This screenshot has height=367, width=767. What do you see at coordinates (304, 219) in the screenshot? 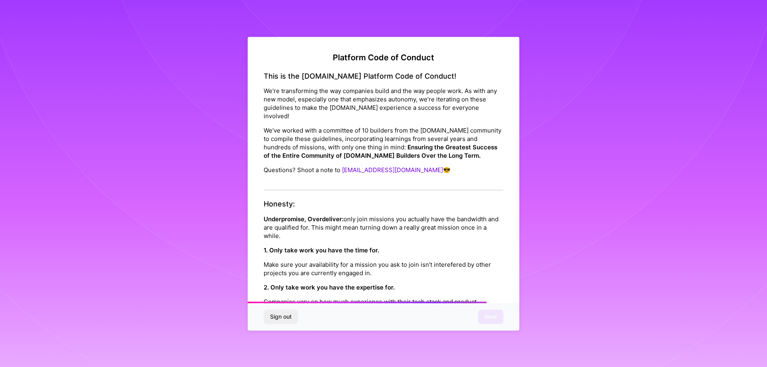
I see `strong: Underpromise, Overdeliver:` at bounding box center [304, 219].